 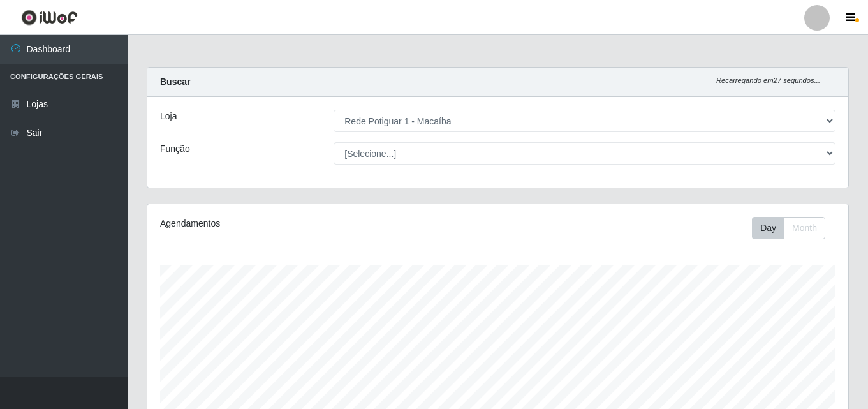 I want to click on div: Agendamentos, so click(x=295, y=223).